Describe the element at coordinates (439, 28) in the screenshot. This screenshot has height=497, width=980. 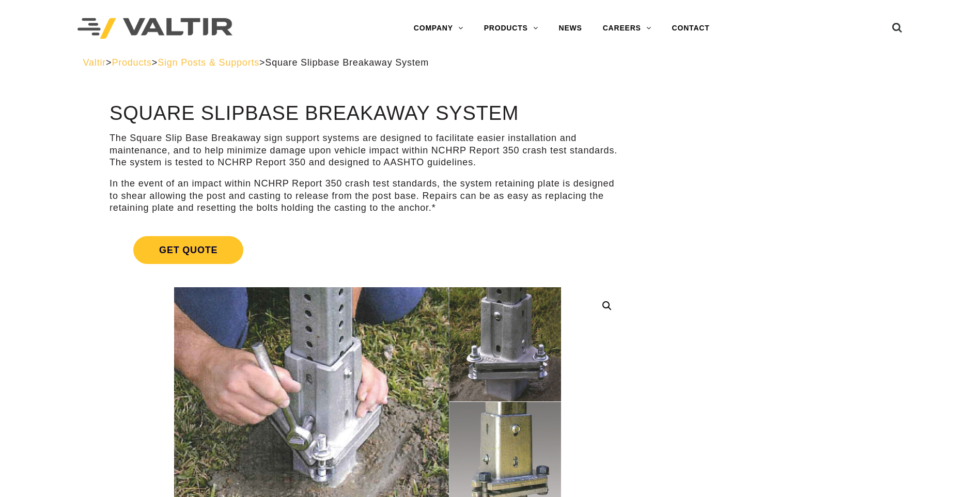
I see `a: COMPANY` at that location.